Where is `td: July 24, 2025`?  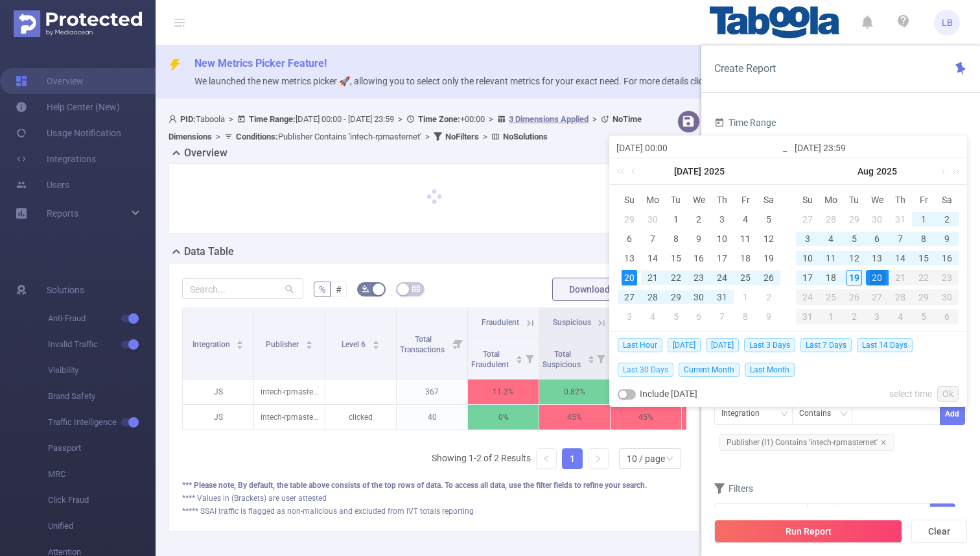
td: July 24, 2025 is located at coordinates (722, 277).